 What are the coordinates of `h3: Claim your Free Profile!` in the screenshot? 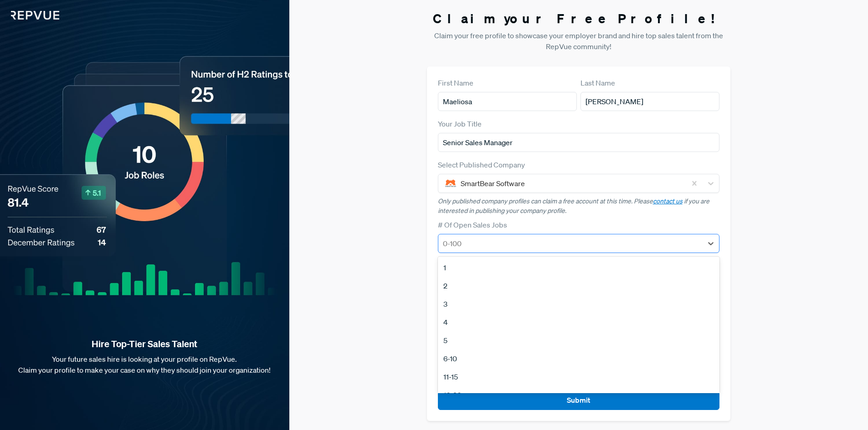 It's located at (579, 18).